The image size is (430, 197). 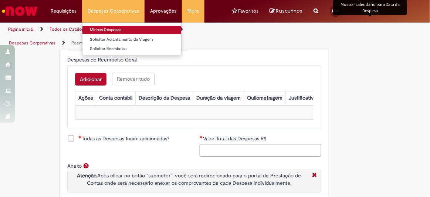 I want to click on a: No momento, sua lista de rascunhos tem 0 Itens, so click(x=286, y=11).